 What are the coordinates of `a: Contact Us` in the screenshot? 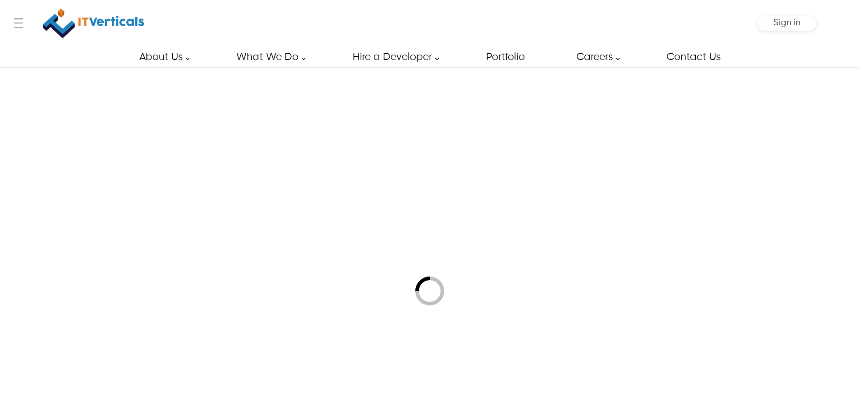 It's located at (693, 57).